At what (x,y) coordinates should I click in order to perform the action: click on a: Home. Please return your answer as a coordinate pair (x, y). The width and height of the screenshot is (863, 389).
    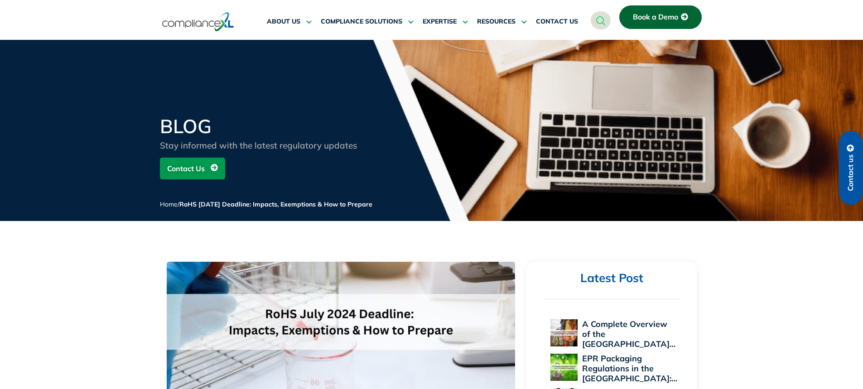
    Looking at the image, I should click on (168, 204).